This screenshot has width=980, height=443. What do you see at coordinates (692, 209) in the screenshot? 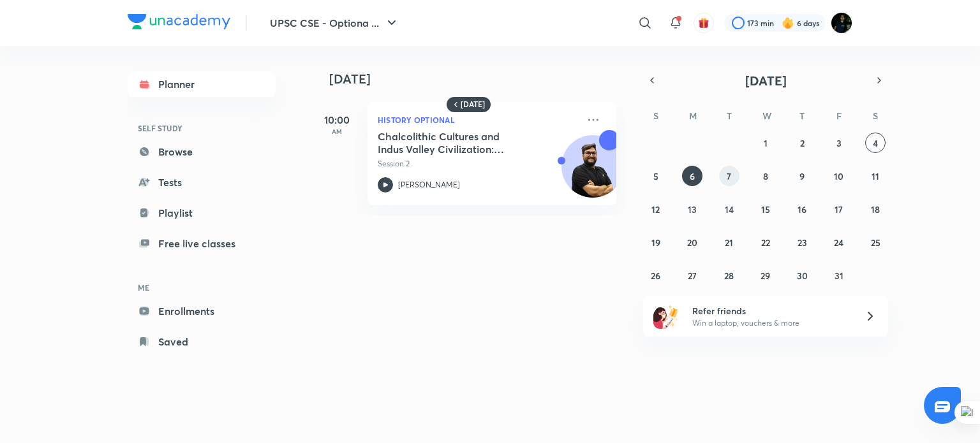
I see `abbr: October 13, 2025` at bounding box center [692, 209].